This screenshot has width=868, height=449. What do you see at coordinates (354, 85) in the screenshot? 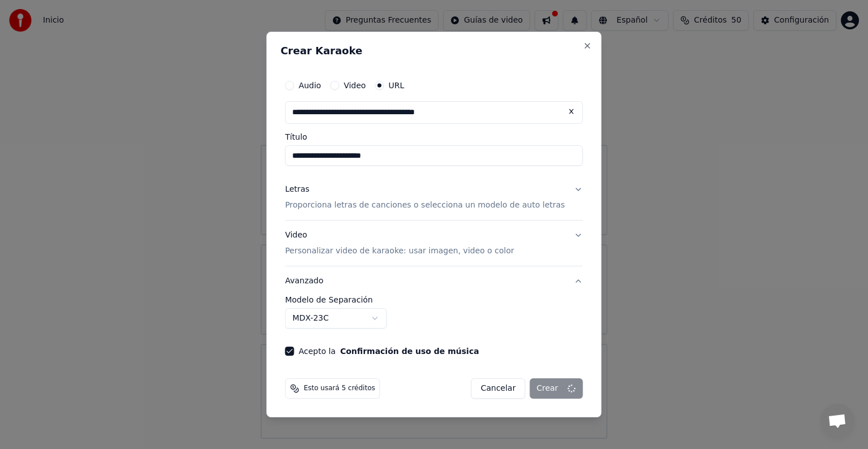
I see `label: Video` at bounding box center [354, 85].